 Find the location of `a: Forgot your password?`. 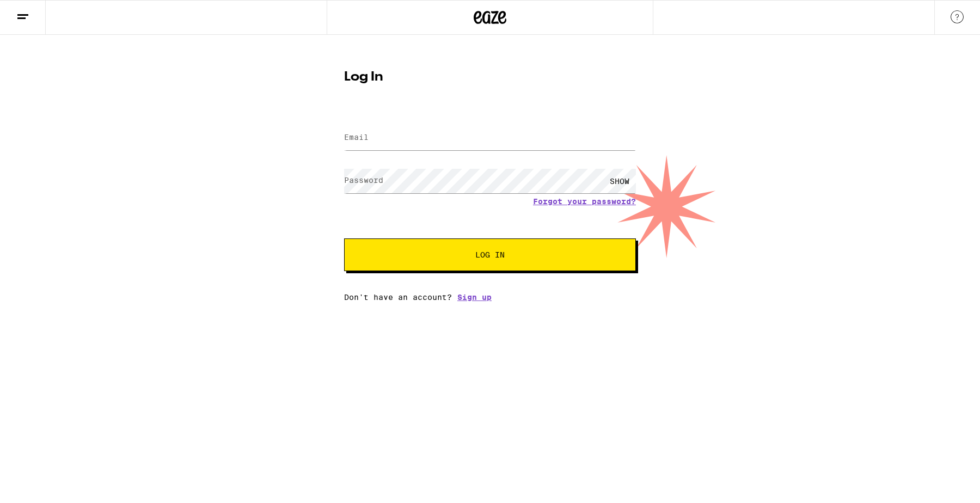

a: Forgot your password? is located at coordinates (584, 201).